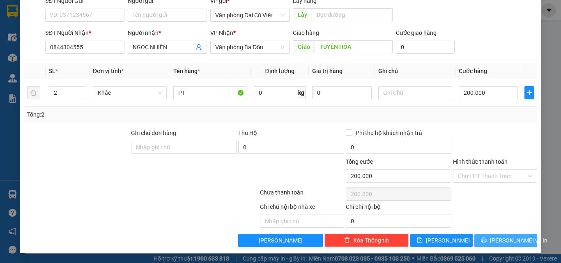  I want to click on span: plus, so click(529, 93).